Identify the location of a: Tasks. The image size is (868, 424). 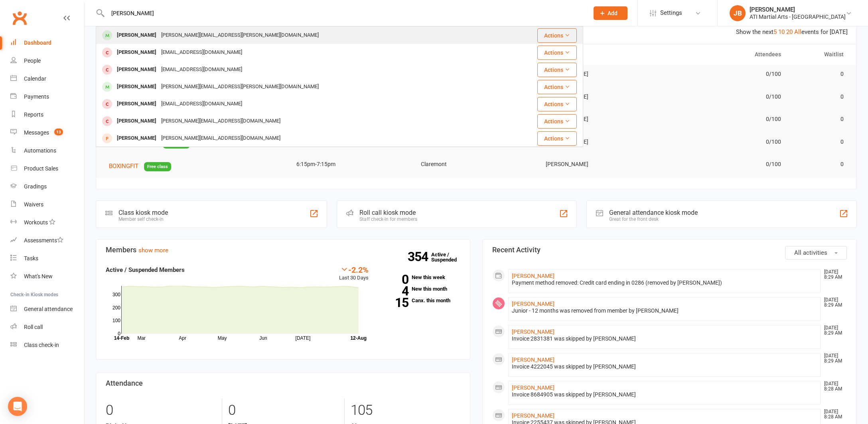
(47, 258).